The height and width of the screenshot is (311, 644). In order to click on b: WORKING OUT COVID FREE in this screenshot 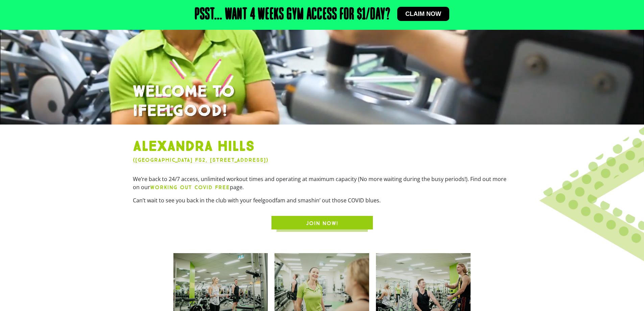, I will do `click(190, 187)`.